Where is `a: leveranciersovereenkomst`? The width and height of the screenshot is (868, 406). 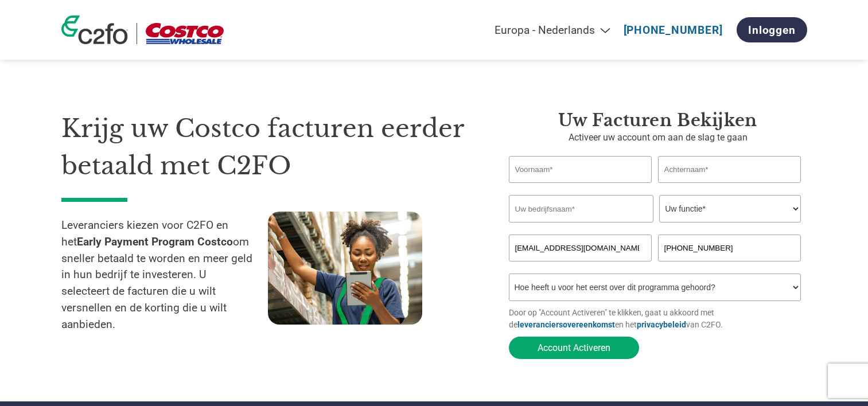 a: leveranciersovereenkomst is located at coordinates (567, 325).